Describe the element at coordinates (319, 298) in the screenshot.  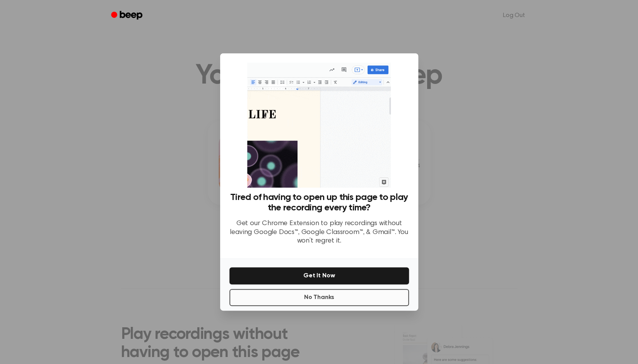
I see `button: No Thanks` at that location.